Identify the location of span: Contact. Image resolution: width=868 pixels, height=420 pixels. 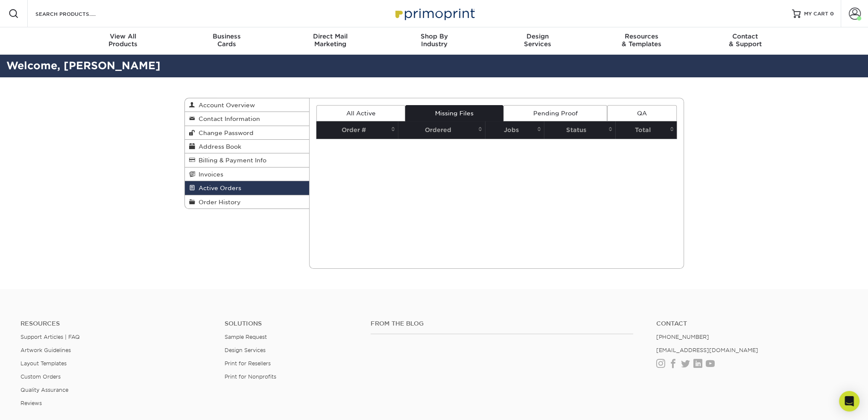
(745, 36).